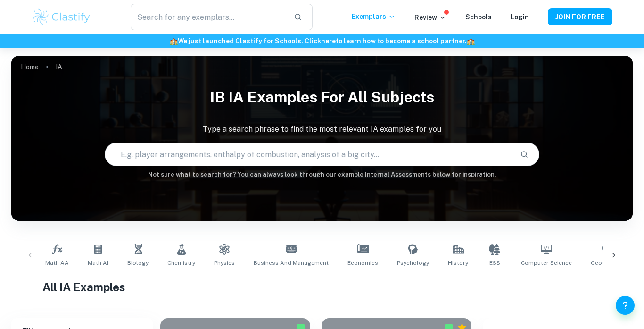 This screenshot has width=644, height=329. Describe the element at coordinates (225, 263) in the screenshot. I see `span: Physics` at that location.